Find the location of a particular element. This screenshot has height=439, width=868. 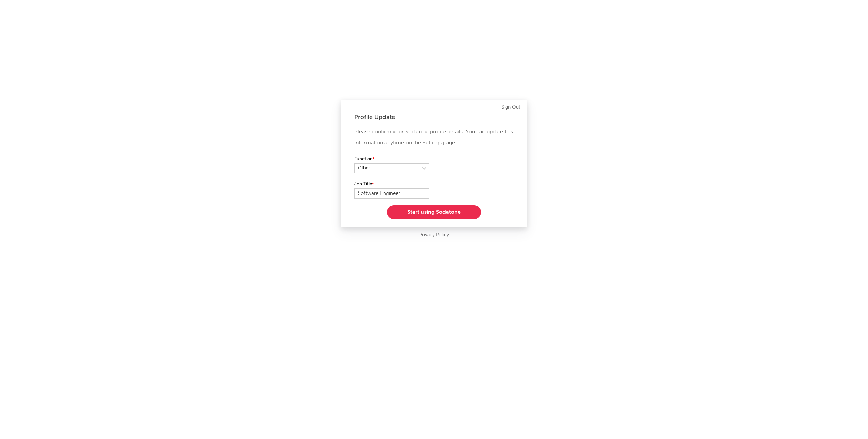

label: Function is located at coordinates (392, 159).